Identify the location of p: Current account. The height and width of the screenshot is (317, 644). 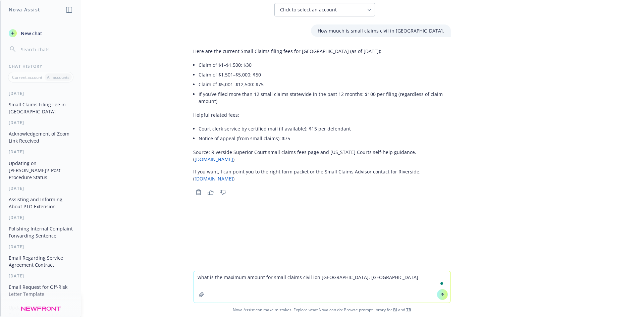
(27, 77).